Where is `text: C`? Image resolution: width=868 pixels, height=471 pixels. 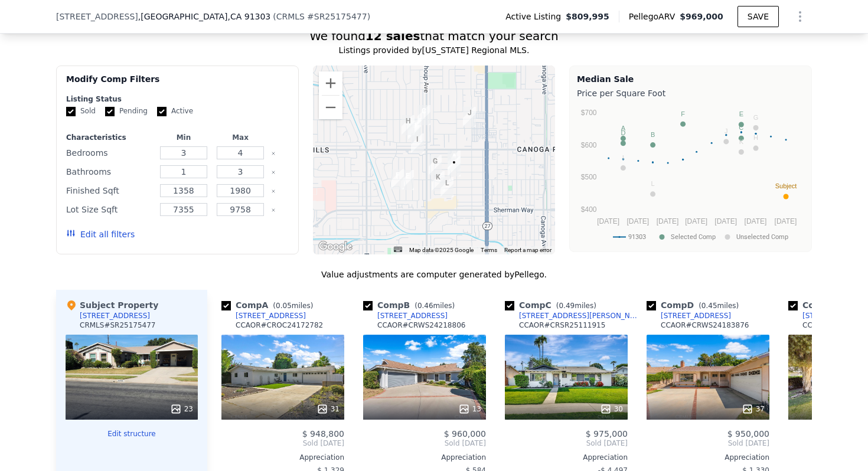 text: C is located at coordinates (741, 128).